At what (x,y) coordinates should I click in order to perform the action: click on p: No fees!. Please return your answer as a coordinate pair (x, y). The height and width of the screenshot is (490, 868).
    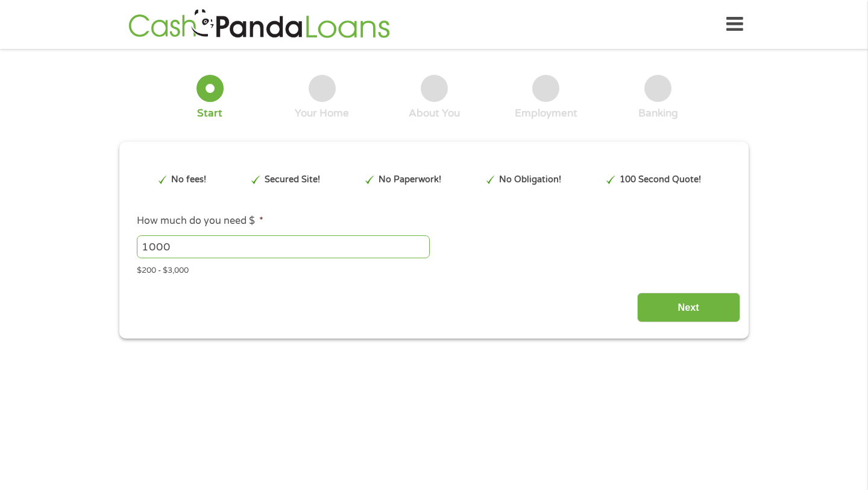
    Looking at the image, I should click on (189, 179).